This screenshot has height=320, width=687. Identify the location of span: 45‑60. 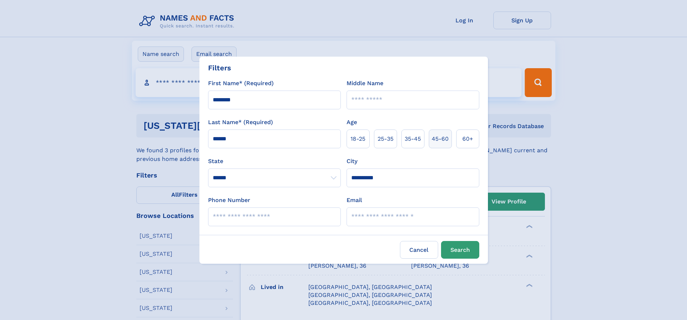
(440, 139).